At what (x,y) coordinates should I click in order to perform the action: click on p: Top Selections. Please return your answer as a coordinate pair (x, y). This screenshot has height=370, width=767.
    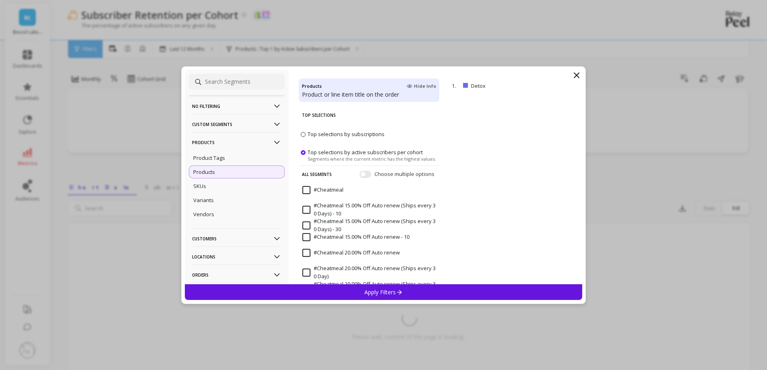
    Looking at the image, I should click on (369, 115).